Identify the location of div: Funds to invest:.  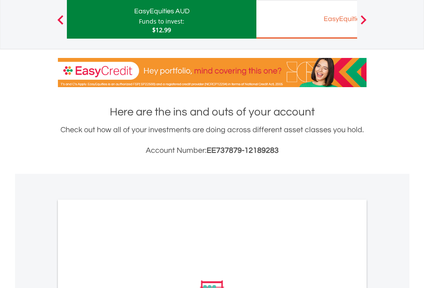
(162, 21).